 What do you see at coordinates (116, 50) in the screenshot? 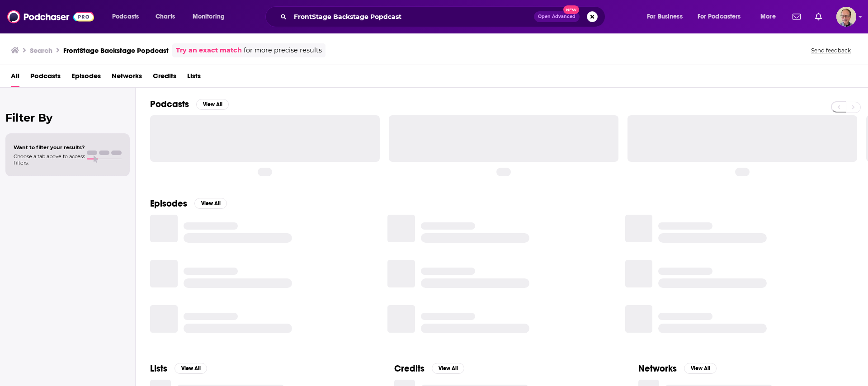
I see `h3: FrontStage Backstage Popdcast` at bounding box center [116, 50].